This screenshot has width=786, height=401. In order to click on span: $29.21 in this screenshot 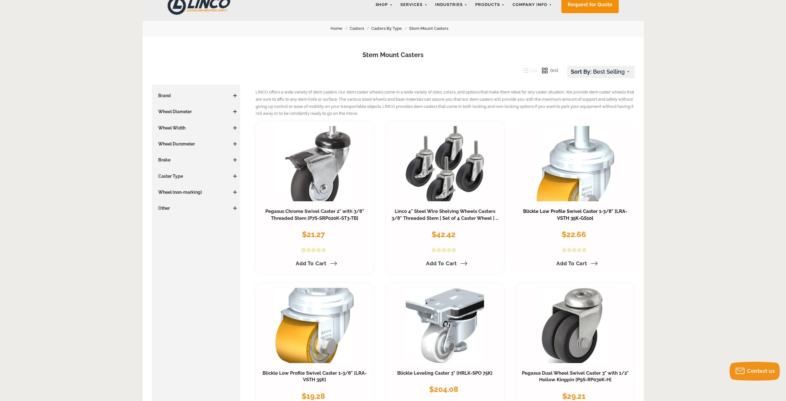, I will do `click(574, 396)`.